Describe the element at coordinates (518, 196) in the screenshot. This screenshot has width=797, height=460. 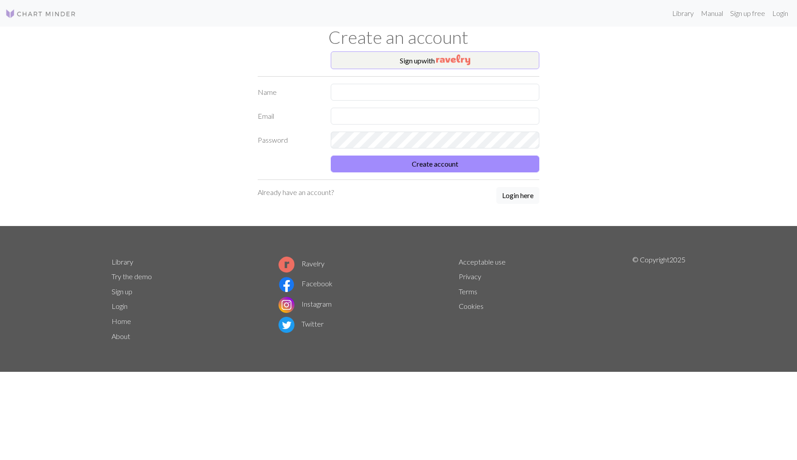
I see `a: Login here` at that location.